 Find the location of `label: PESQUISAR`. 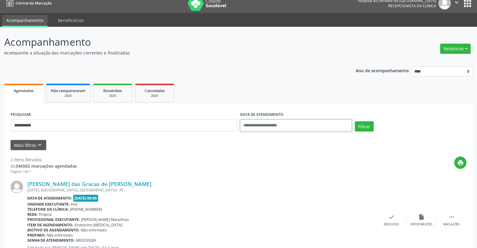

label: PESQUISAR is located at coordinates (21, 114).